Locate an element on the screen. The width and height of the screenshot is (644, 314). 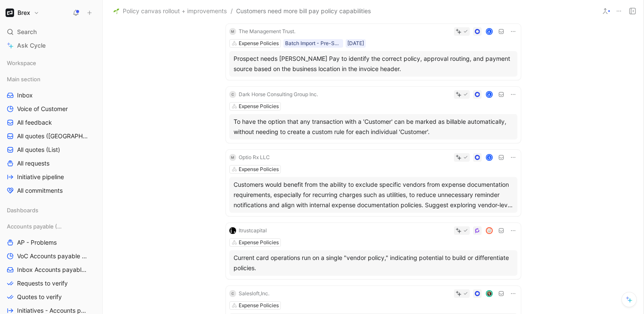
img: logo is located at coordinates (233, 231).